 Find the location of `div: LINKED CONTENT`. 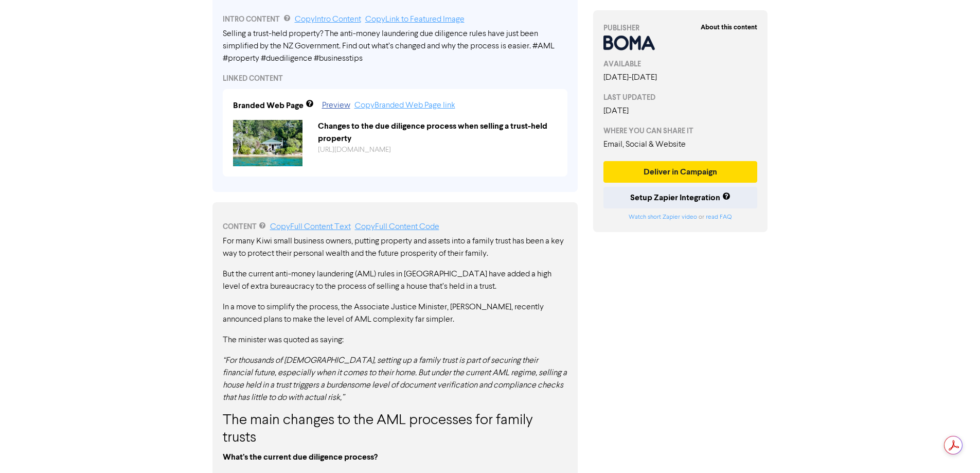

div: LINKED CONTENT is located at coordinates (395, 78).